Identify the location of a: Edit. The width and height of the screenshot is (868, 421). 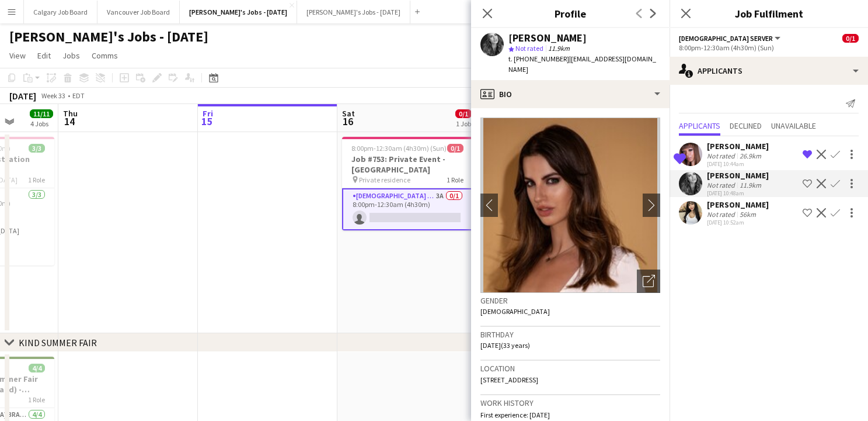
(44, 55).